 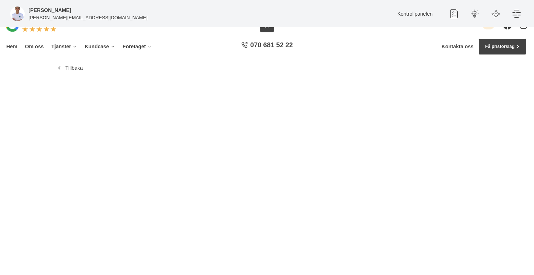 I want to click on span: Tillbaka, so click(x=74, y=68).